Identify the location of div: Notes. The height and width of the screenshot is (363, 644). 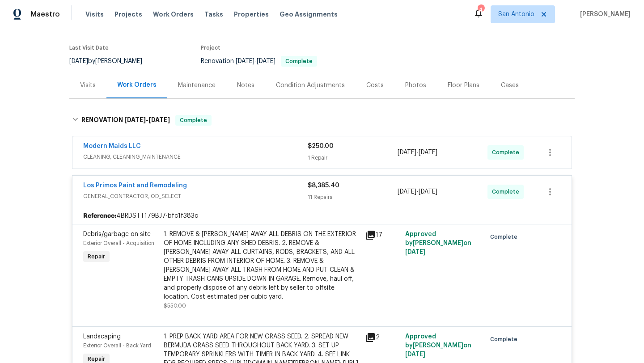
(246, 85).